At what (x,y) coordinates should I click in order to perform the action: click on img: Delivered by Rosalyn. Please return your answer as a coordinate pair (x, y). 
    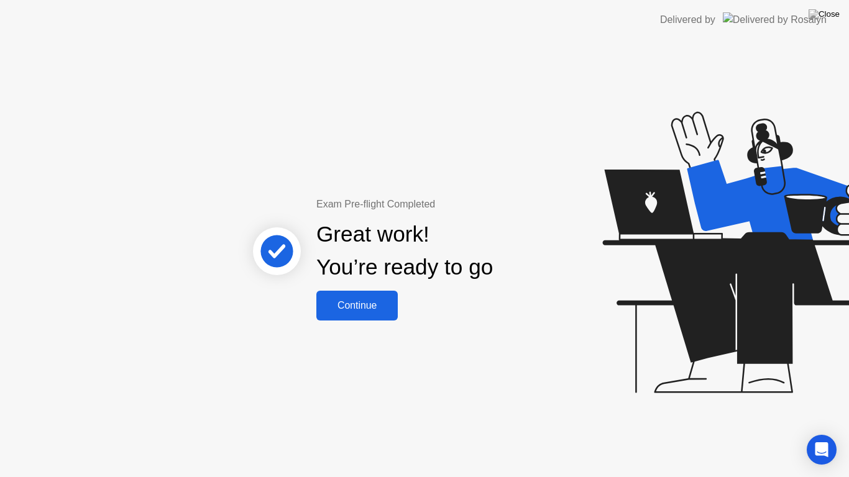
    Looking at the image, I should click on (774, 19).